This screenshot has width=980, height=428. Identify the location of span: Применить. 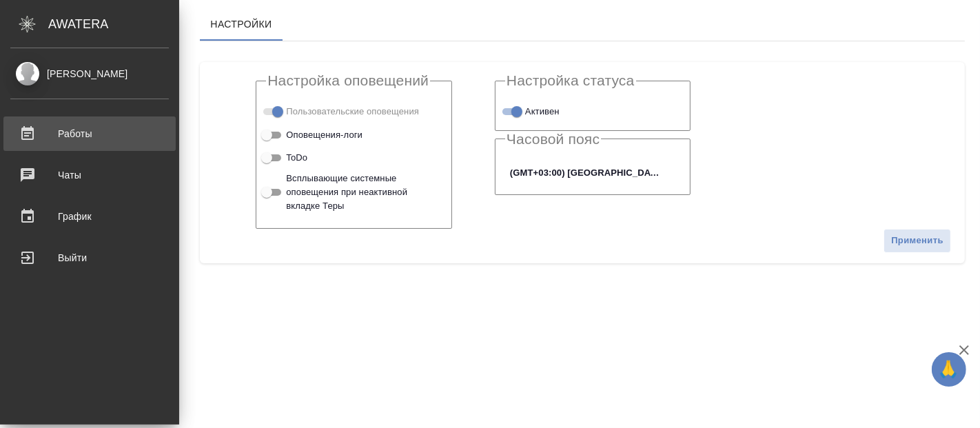
(917, 241).